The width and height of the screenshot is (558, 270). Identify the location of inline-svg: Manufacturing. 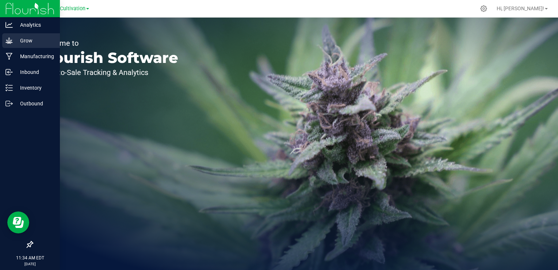
(9, 56).